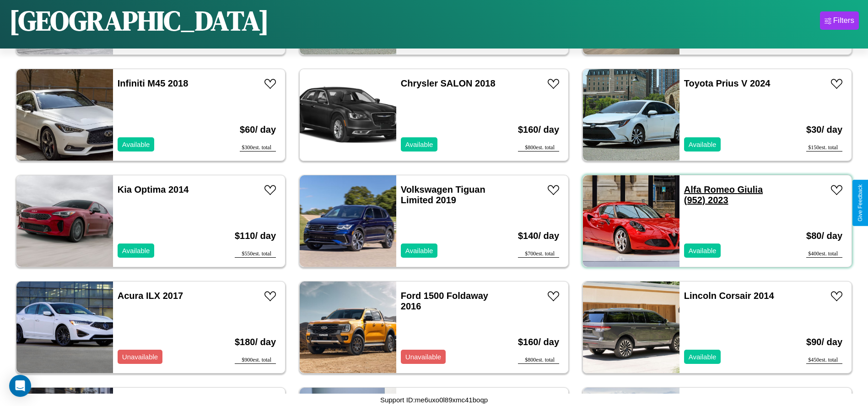  What do you see at coordinates (824, 254) in the screenshot?
I see `div: $ 400 est. total` at bounding box center [824, 254].